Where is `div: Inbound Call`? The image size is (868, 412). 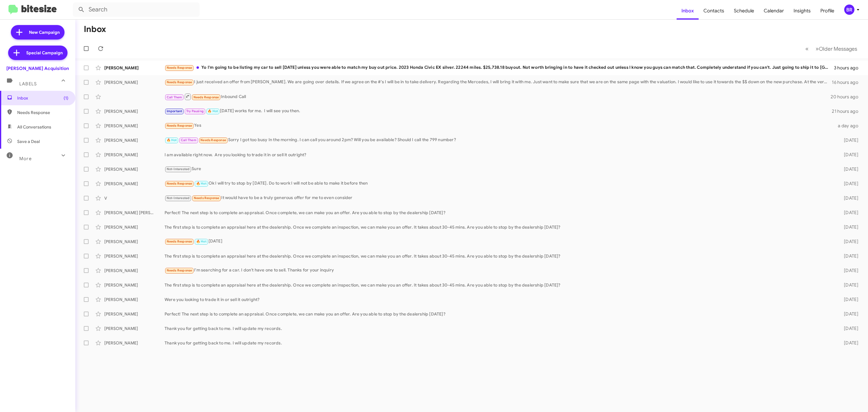 div: Inbound Call is located at coordinates (497, 96).